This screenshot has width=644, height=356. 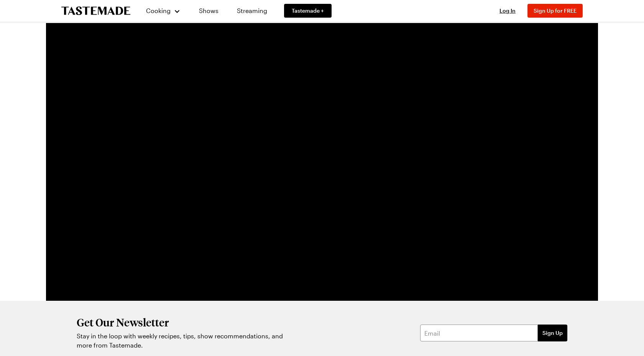 I want to click on p: Stay in the loop with weekly recipes, tips, show recommendations, and more from Tastemade., so click(x=182, y=340).